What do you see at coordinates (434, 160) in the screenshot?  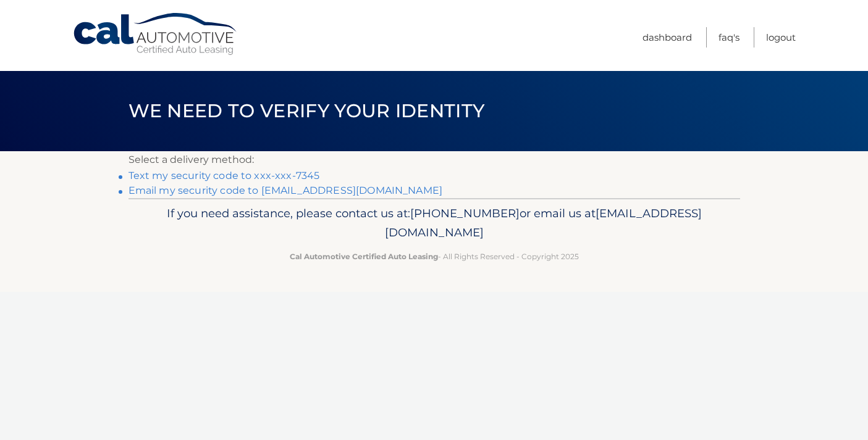 I see `p: Select a delivery method:` at bounding box center [434, 160].